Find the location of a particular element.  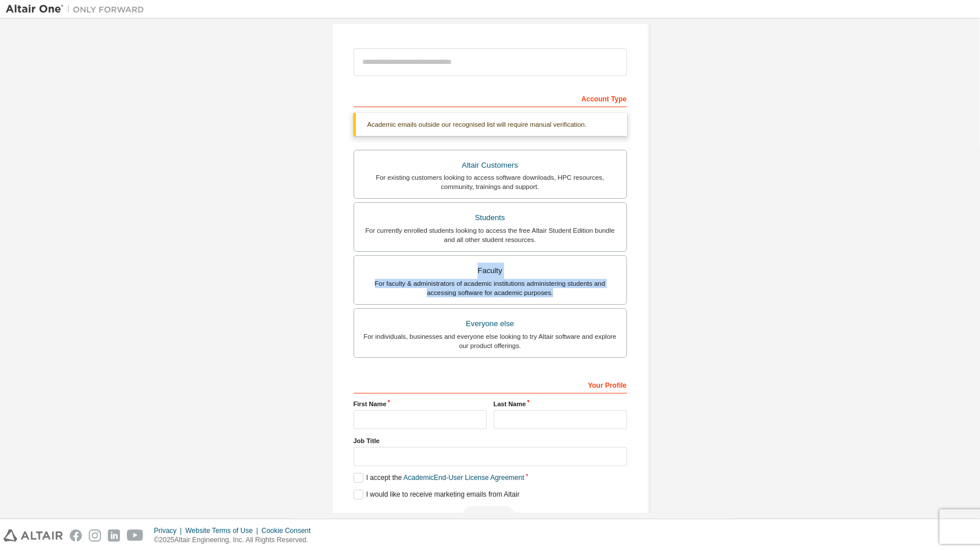

div: Your Profile is located at coordinates (490, 385).